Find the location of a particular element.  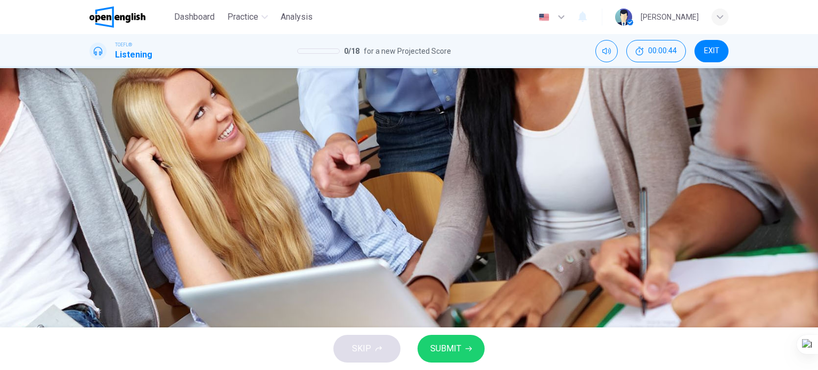

img: en is located at coordinates (544, 17).